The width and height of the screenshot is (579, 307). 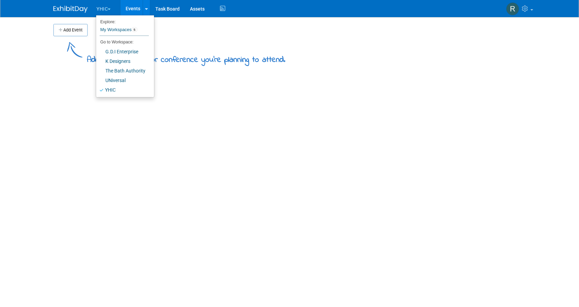 What do you see at coordinates (186, 58) in the screenshot?
I see `div: Add a trade show or conference you're planning to attend.` at bounding box center [186, 58].